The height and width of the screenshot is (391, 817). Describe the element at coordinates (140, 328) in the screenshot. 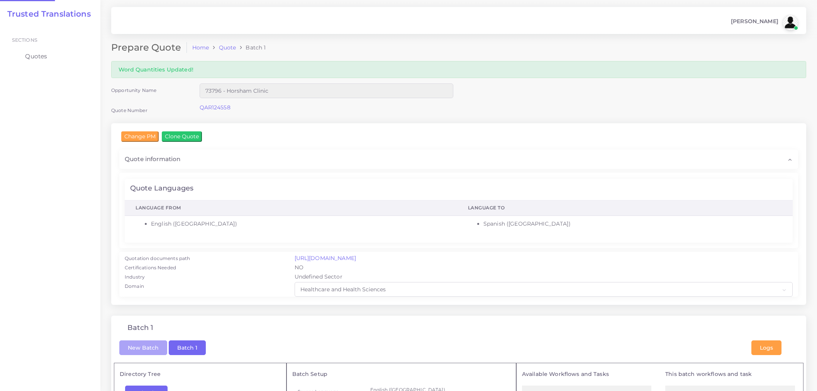

I see `h4: Batch 1` at that location.